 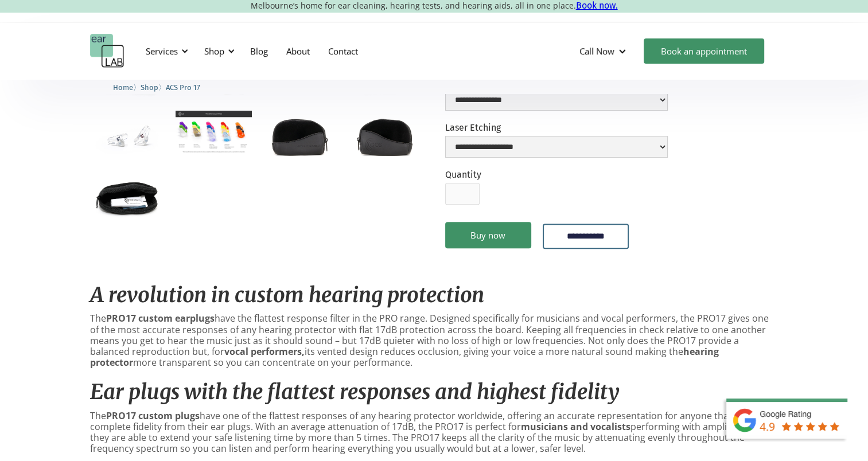 What do you see at coordinates (183, 87) in the screenshot?
I see `span: ACS Pro 17` at bounding box center [183, 87].